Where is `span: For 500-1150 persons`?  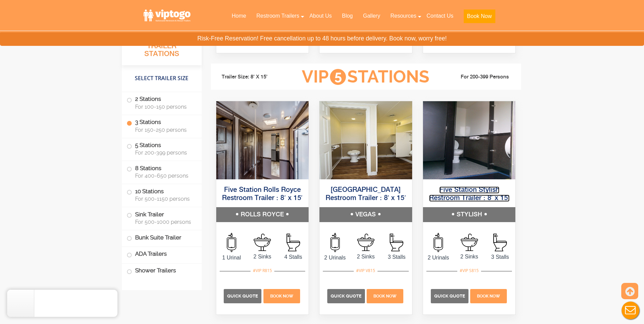
span: For 500-1150 persons is located at coordinates (165, 199).